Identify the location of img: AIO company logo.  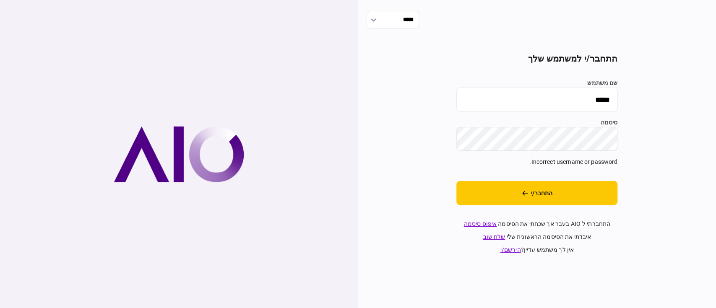
(179, 154).